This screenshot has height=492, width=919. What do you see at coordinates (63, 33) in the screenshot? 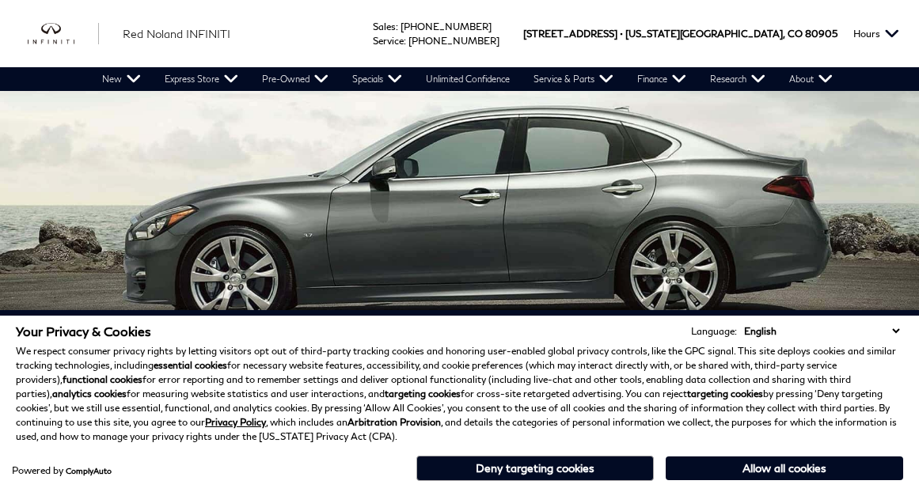
I see `a: infiniti` at bounding box center [63, 33].